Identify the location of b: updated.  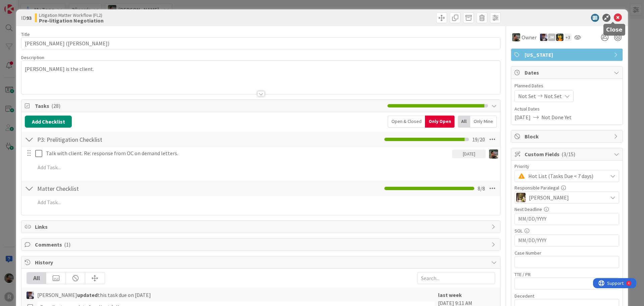
(87, 295).